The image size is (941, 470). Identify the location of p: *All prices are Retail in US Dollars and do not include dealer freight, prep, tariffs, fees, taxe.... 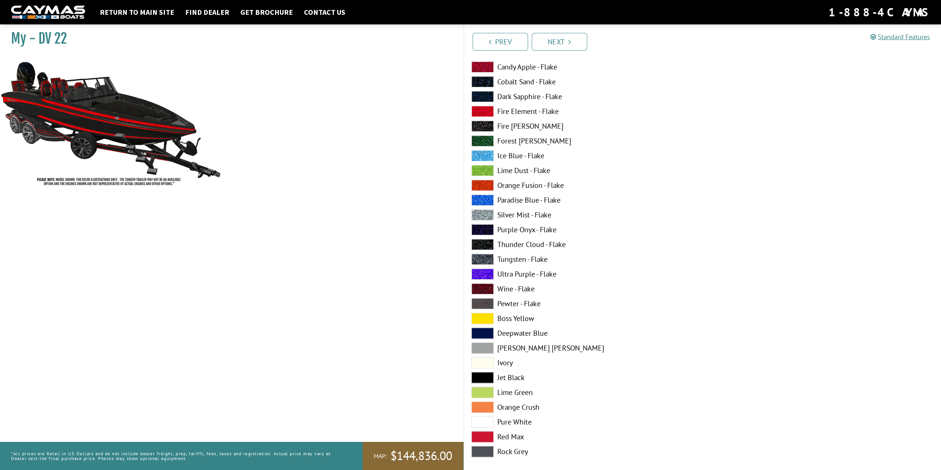
(179, 456).